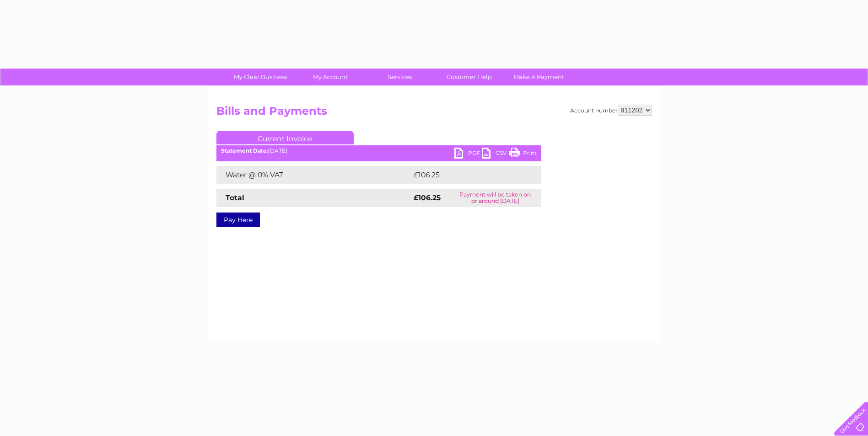  Describe the element at coordinates (235, 198) in the screenshot. I see `strong: Total` at that location.